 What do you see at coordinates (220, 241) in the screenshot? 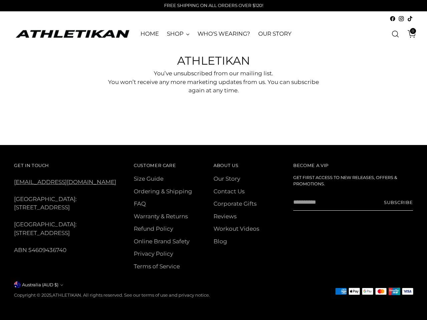
I see `a: Blog` at bounding box center [220, 241].